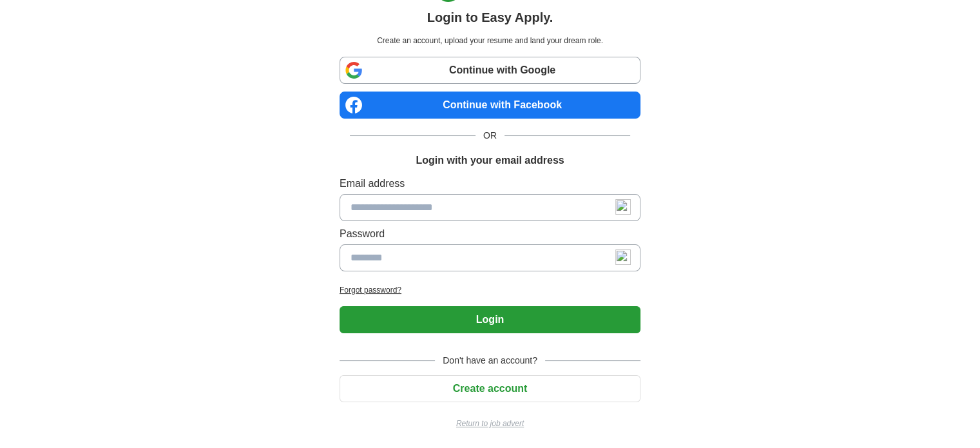 The image size is (980, 448). I want to click on label: Password, so click(490, 234).